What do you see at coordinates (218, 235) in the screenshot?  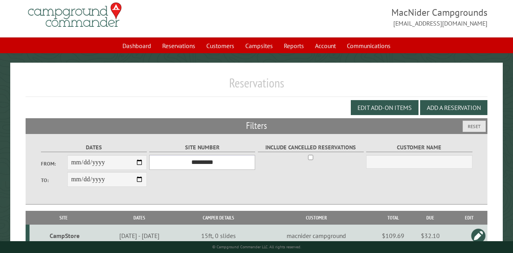 I see `td: 15ft, 0 slides` at bounding box center [218, 235].